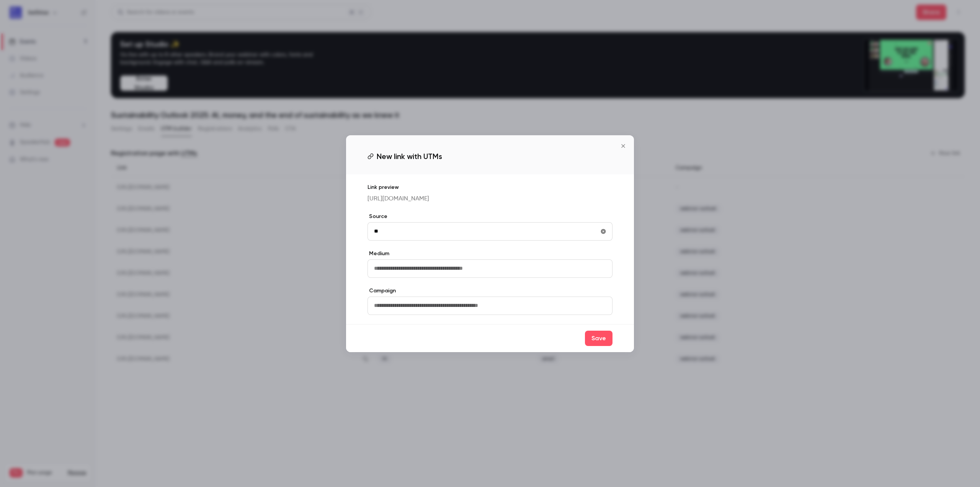  What do you see at coordinates (409, 157) in the screenshot?
I see `span: New link with UTMs` at bounding box center [409, 157].